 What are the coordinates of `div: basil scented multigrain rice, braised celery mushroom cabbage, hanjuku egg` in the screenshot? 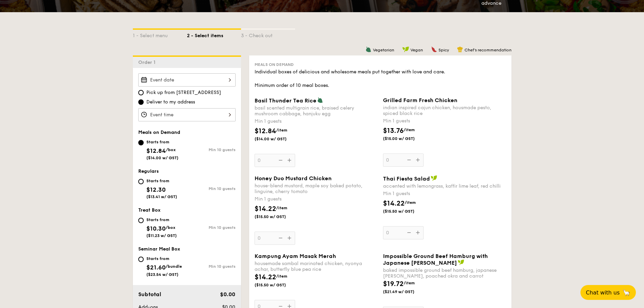 It's located at (316, 111).